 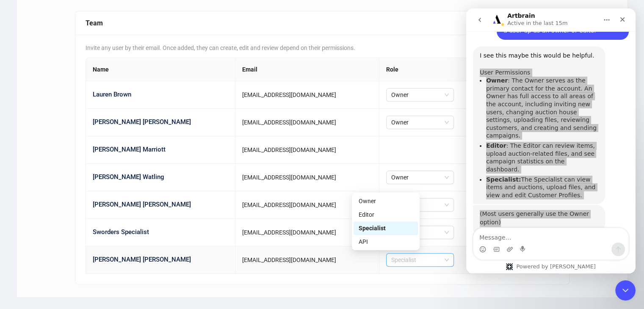 I want to click on th: Name, so click(x=161, y=70).